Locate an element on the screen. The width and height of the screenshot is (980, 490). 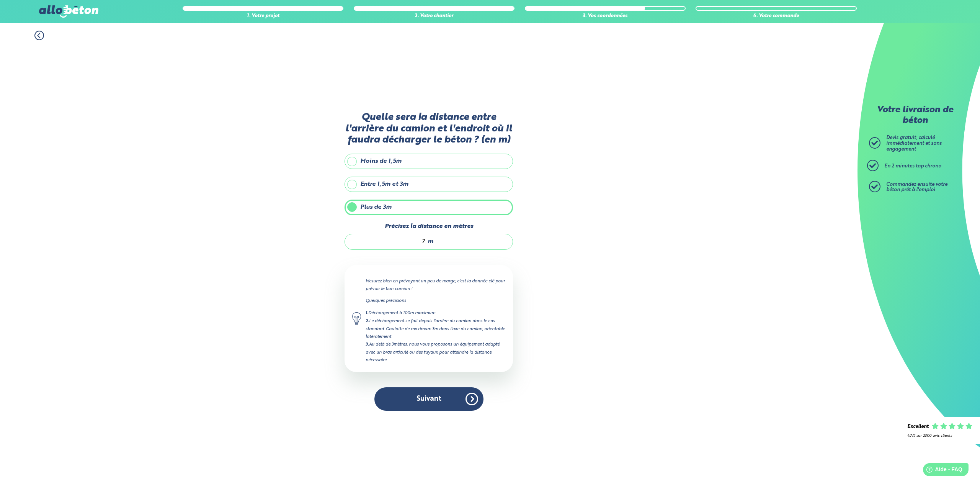
img: allobéton is located at coordinates (69, 11).